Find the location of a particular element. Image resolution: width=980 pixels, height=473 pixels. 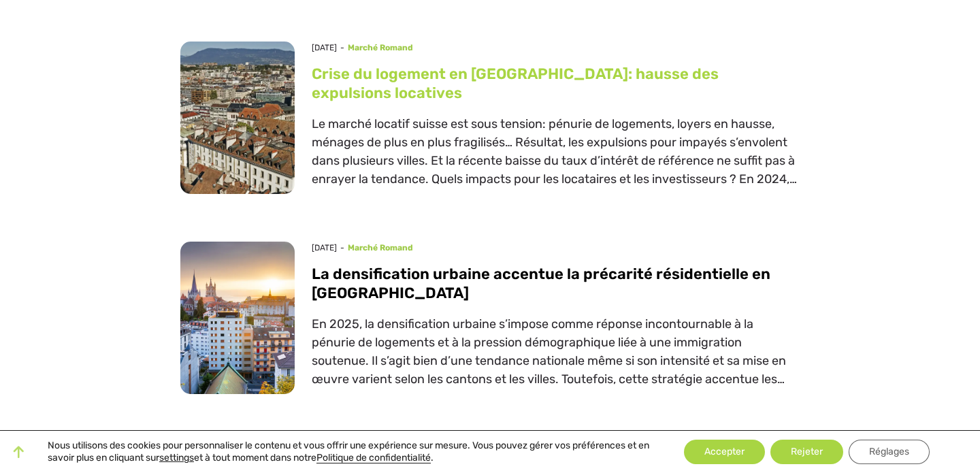

a: Politique de confidentialité is located at coordinates (374, 457).